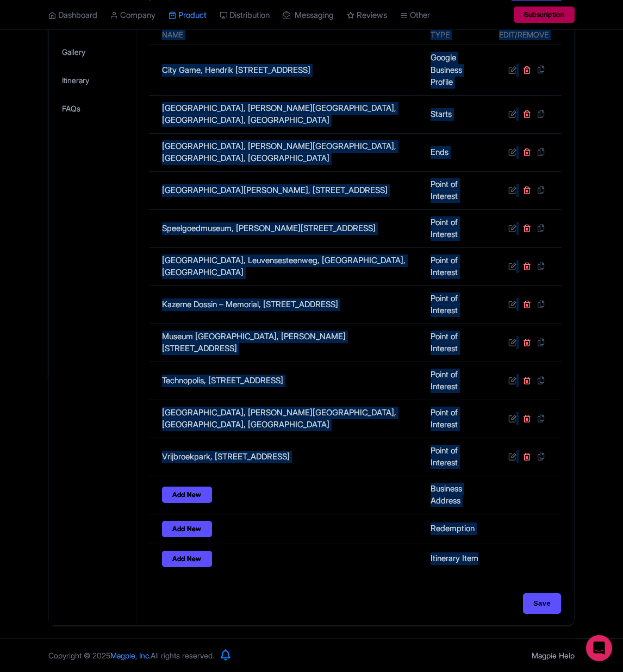 This screenshot has width=623, height=672. I want to click on td: Itinerary Item, so click(458, 559).